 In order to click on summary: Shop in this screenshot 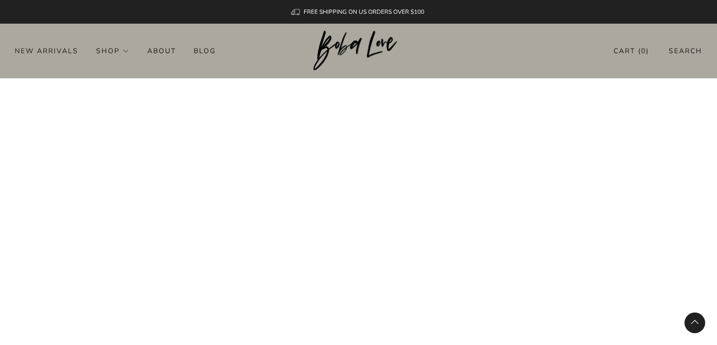, I will do `click(113, 51)`.